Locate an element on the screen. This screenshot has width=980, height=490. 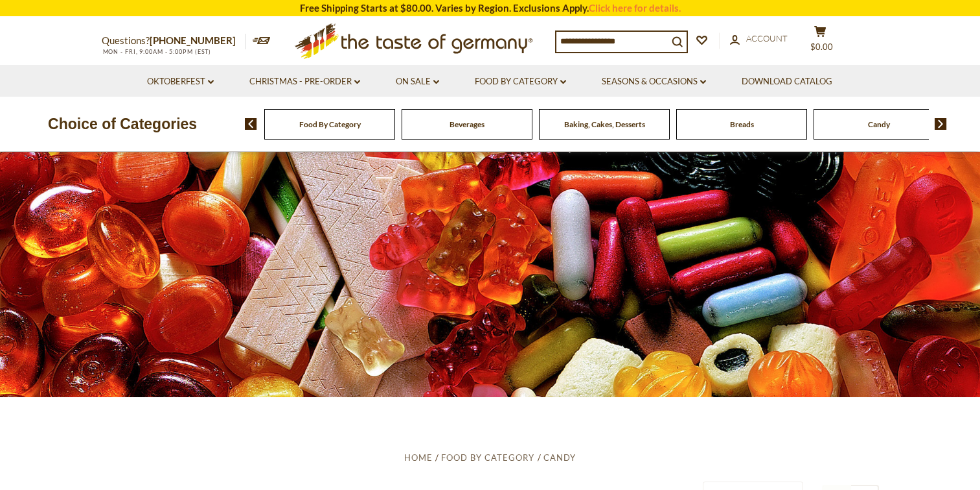
p: Questions? is located at coordinates (173, 41).